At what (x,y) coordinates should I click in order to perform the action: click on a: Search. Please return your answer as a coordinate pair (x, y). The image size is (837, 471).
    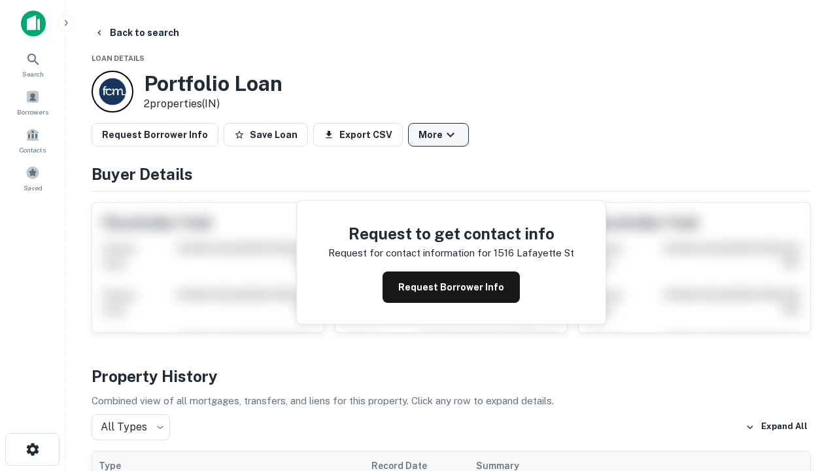
    Looking at the image, I should click on (33, 64).